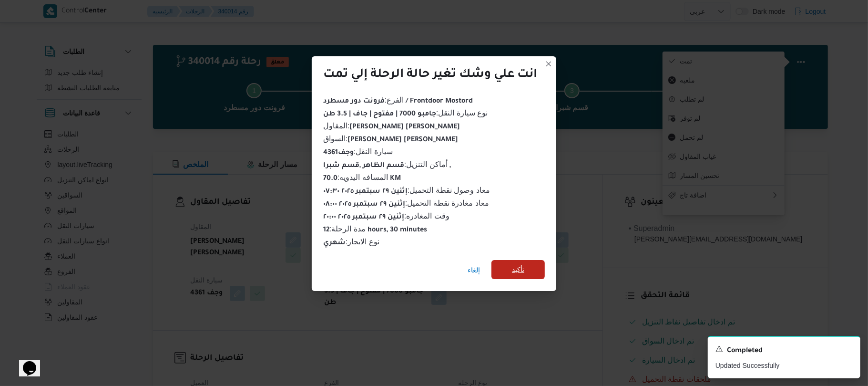  I want to click on span: نوع الايجار :, so click(351, 241).